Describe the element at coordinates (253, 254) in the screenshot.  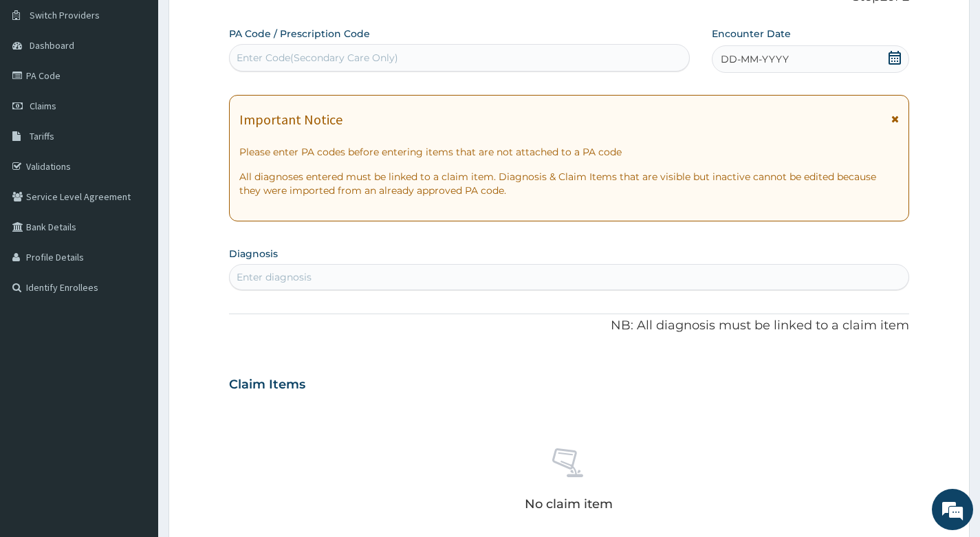
I see `label: Diagnosis` at that location.